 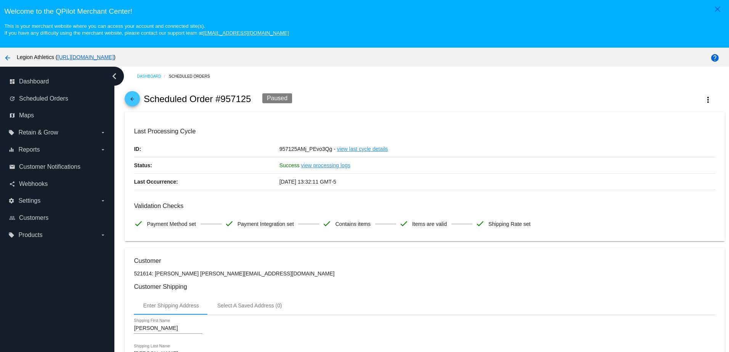 I want to click on span: Products, so click(x=30, y=235).